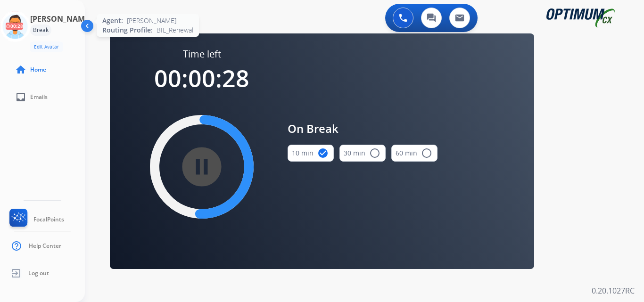  What do you see at coordinates (21, 70) in the screenshot?
I see `mat-icon: home` at bounding box center [21, 70].